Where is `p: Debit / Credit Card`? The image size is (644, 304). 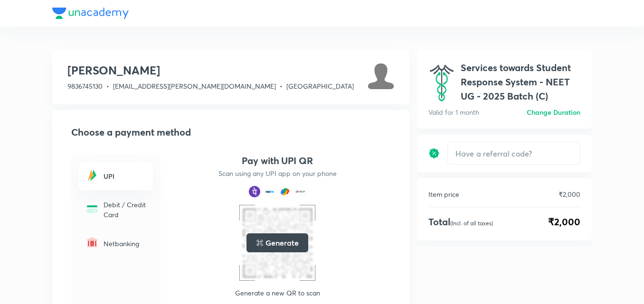 p: Debit / Credit Card is located at coordinates (125, 209).